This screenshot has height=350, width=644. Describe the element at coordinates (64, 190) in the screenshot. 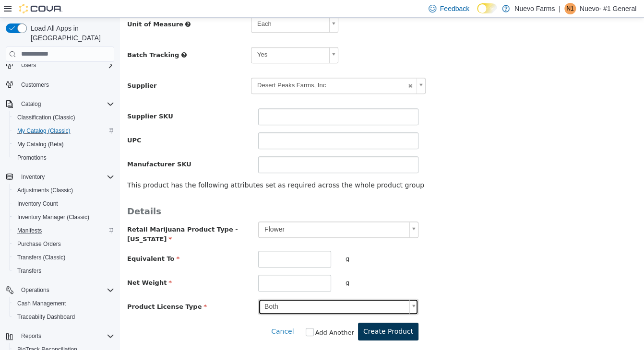

I see `button: Adjustments (Classic)` at that location.